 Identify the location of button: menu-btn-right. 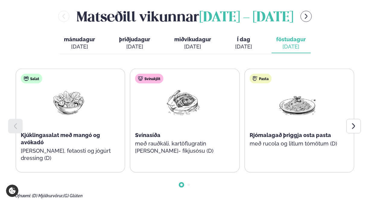
(306, 16).